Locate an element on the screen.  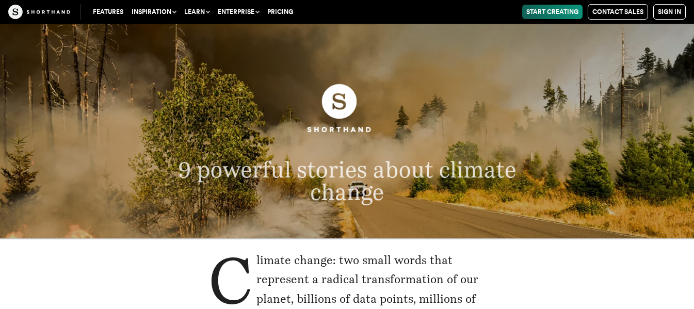
a: Sign in is located at coordinates (669, 12).